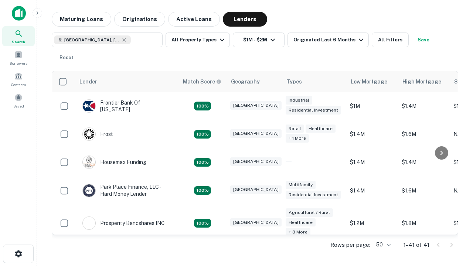  Describe the element at coordinates (424, 82) in the screenshot. I see `th: High Mortgage` at that location.